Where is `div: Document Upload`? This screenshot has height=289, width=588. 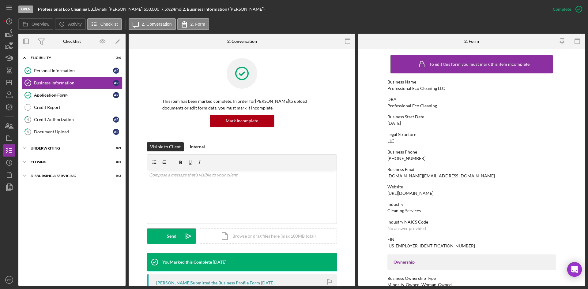
div: Document Upload is located at coordinates (73, 132).